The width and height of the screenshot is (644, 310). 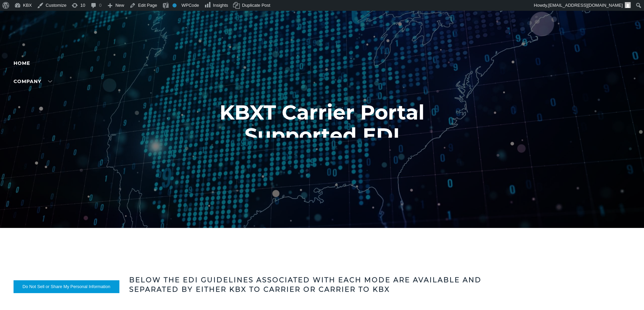 What do you see at coordinates (174, 5) in the screenshot?
I see `div: No index` at bounding box center [174, 5].